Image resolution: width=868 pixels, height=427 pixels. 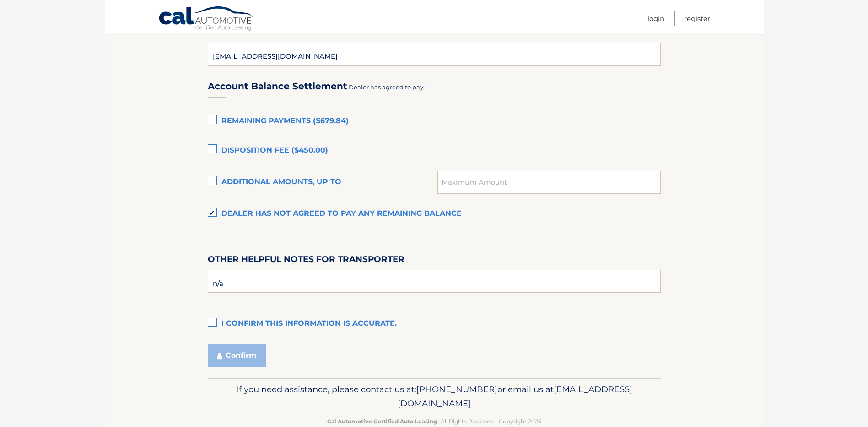 What do you see at coordinates (306, 261) in the screenshot?
I see `label: Other helpful notes for transporter` at bounding box center [306, 261].